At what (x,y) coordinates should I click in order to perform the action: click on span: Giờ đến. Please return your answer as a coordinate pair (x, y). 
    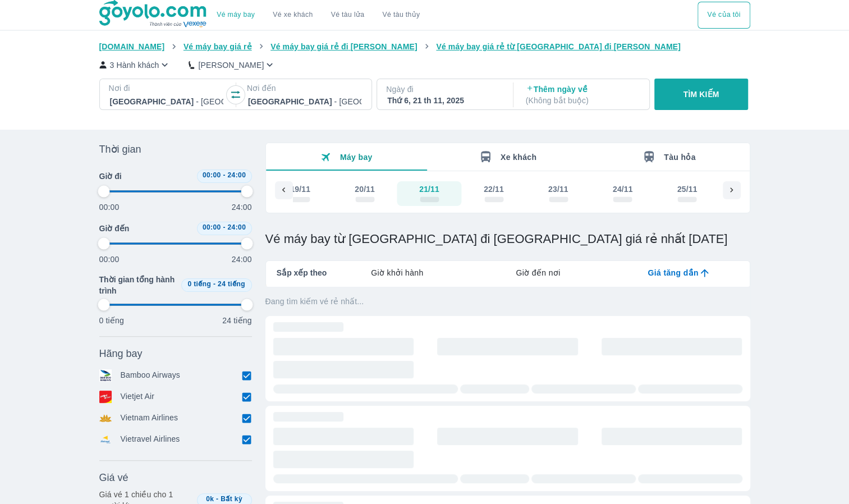
    Looking at the image, I should click on (114, 228).